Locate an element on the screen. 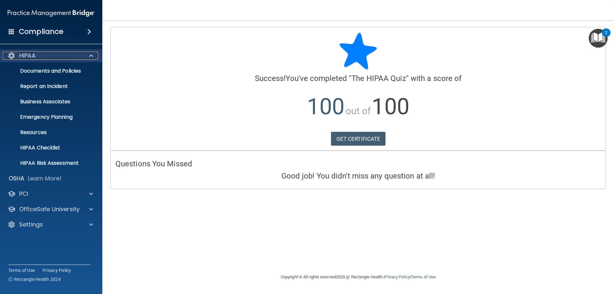  p: Emergency Planning is located at coordinates (48, 117).